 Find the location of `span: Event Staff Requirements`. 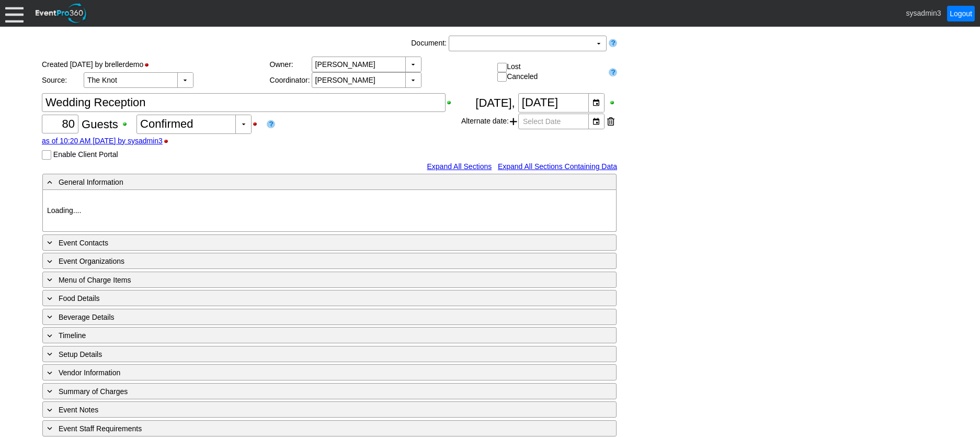

span: Event Staff Requirements is located at coordinates (100, 428).